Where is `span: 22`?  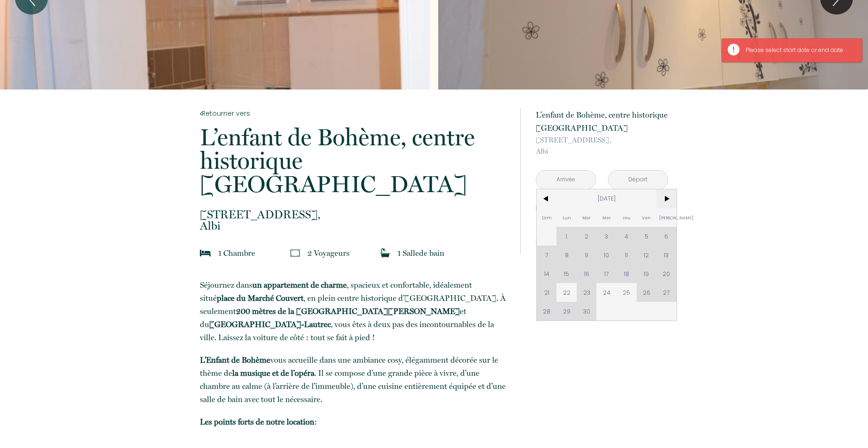
span: 22 is located at coordinates (566, 293).